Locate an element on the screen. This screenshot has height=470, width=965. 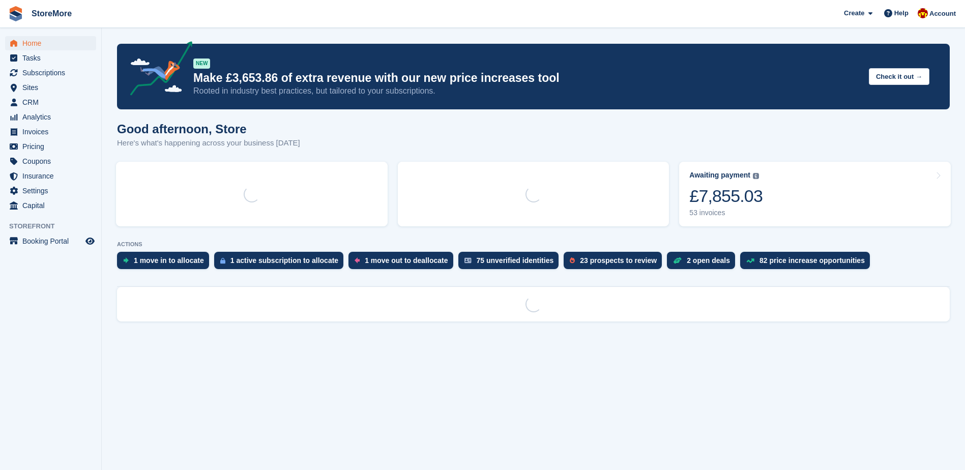
div: Awaiting payment is located at coordinates (720, 175).